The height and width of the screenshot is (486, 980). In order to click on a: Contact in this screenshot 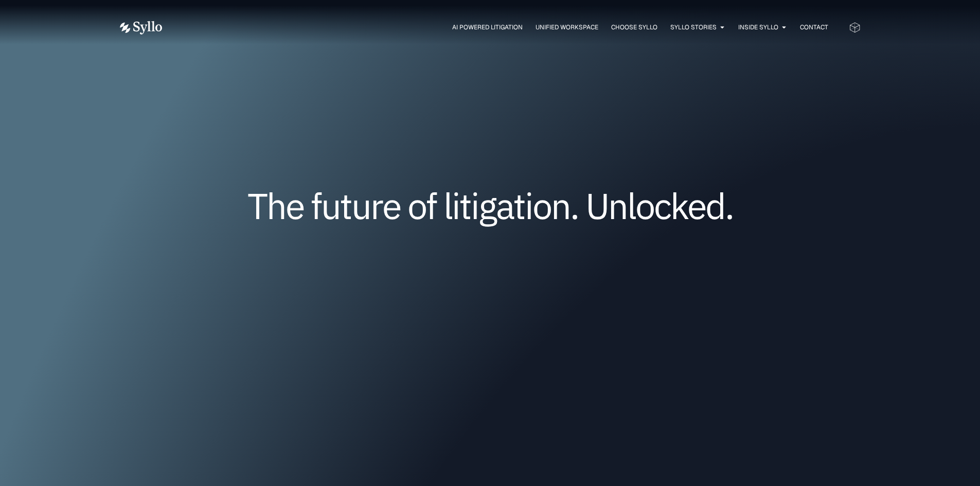, I will do `click(814, 27)`.